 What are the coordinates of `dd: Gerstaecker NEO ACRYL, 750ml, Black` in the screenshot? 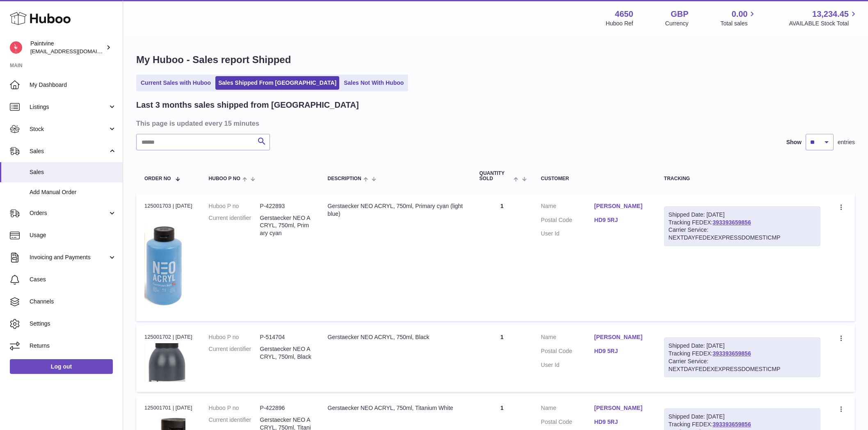 It's located at (286, 353).